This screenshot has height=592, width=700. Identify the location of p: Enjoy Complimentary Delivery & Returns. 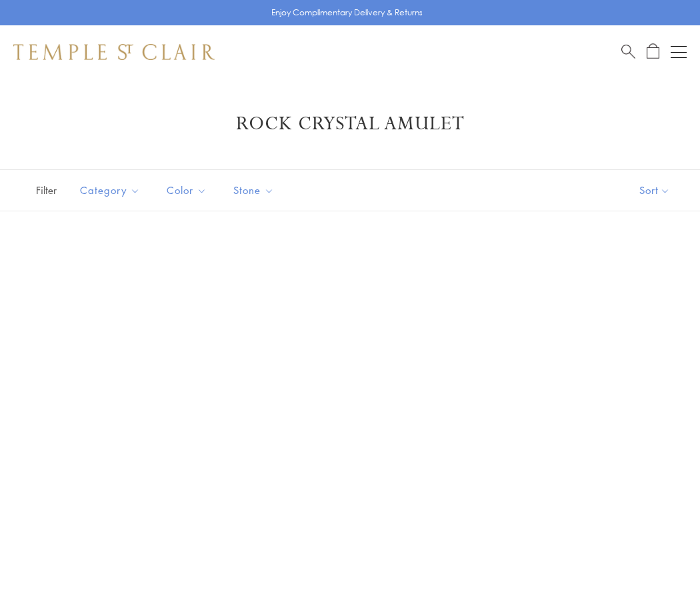
(347, 13).